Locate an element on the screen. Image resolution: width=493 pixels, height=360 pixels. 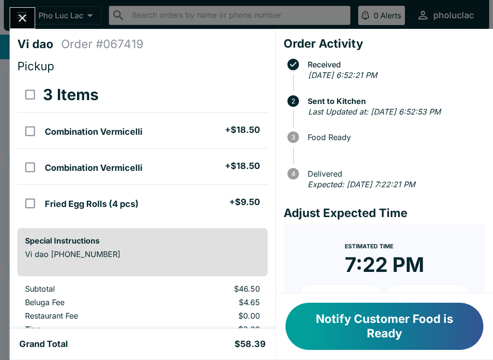
p: $46.50 is located at coordinates (213, 289).